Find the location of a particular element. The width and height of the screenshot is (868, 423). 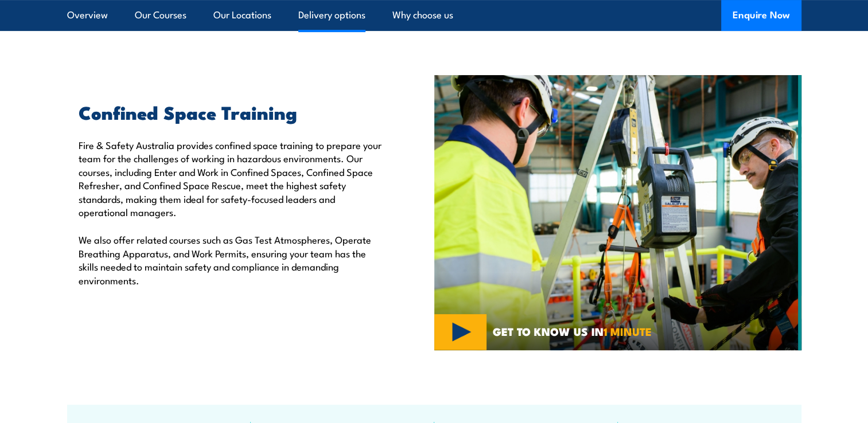

p: Fire & Safety Australia provides confined space training to prepare your team for the challenges ... is located at coordinates (230, 178).